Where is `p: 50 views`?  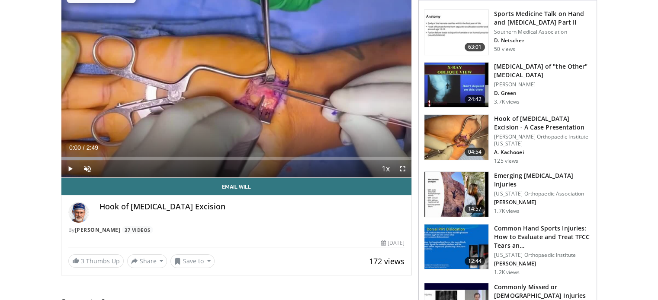
p: 50 views is located at coordinates (504, 49).